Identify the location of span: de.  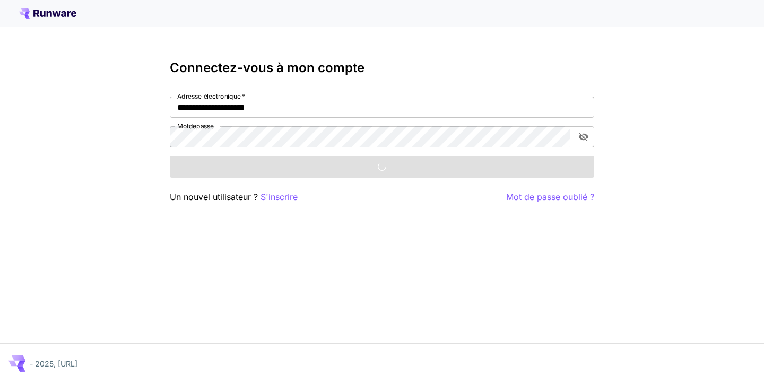
(193, 126).